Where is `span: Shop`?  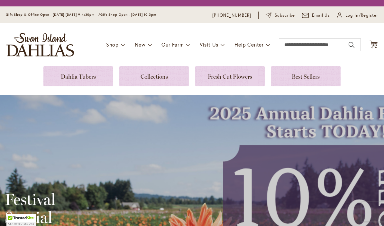
span: Shop is located at coordinates (112, 44).